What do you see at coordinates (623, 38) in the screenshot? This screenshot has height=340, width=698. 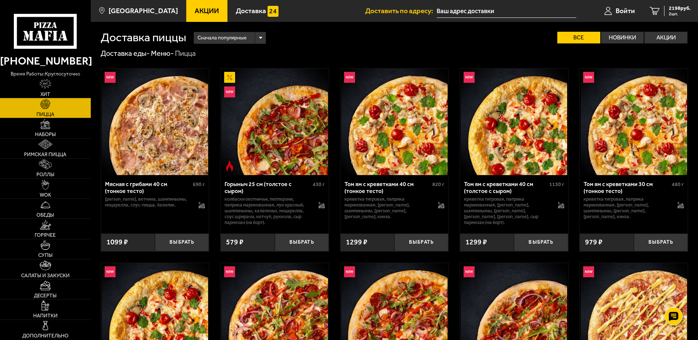 I see `label: Новинки` at bounding box center [623, 38].